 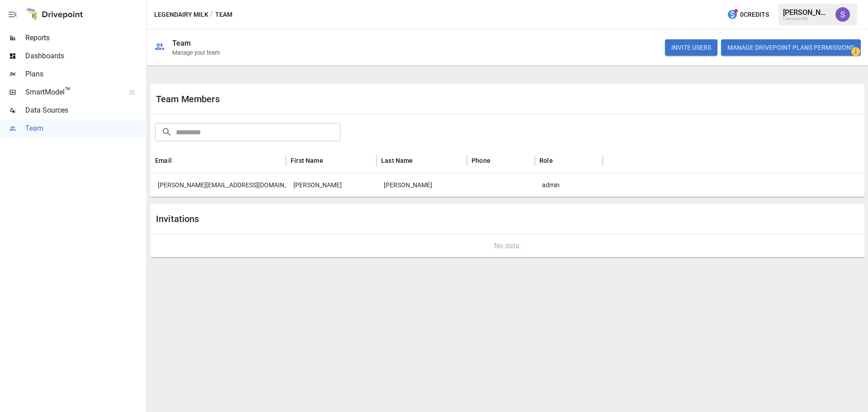 What do you see at coordinates (332, 185) in the screenshot?
I see `div: Sara` at bounding box center [332, 185].